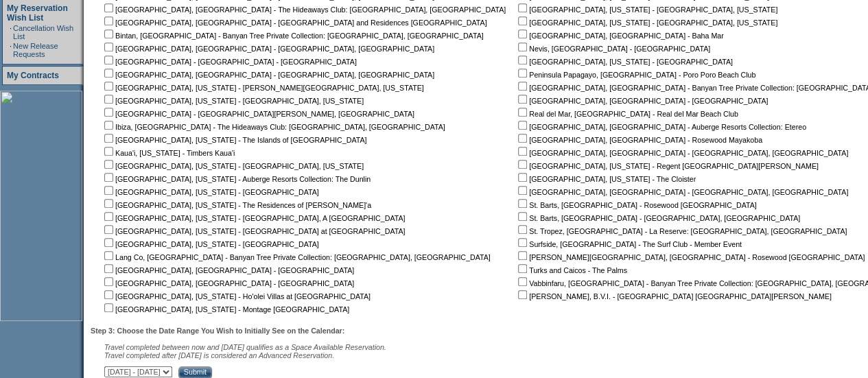 The height and width of the screenshot is (378, 868). I want to click on nobr: Turks and Caicos - The Palms, so click(571, 270).